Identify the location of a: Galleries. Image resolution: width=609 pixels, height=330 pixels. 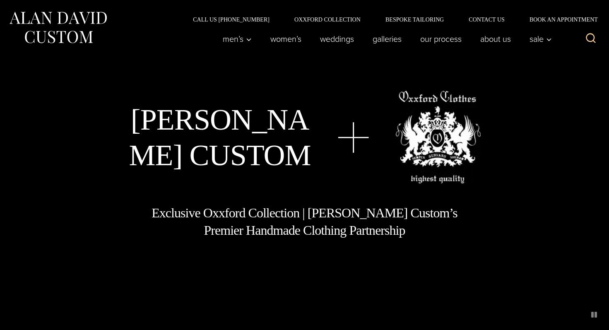
(387, 39).